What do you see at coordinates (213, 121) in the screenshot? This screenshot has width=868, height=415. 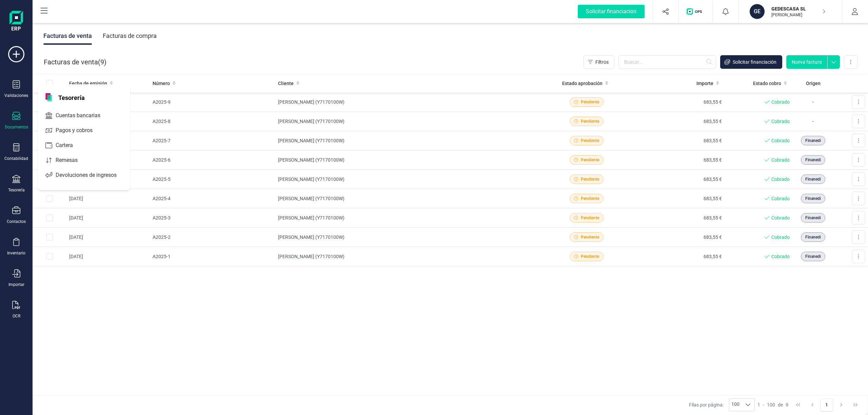 I see `td: A2025-8` at bounding box center [213, 121].